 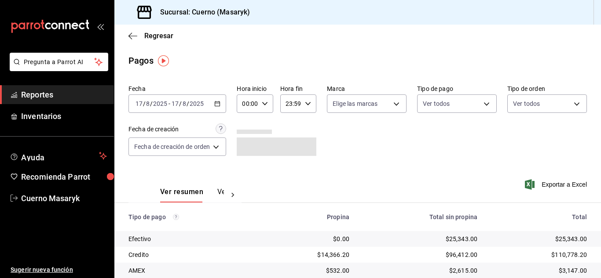 What do you see at coordinates (420, 217) in the screenshot?
I see `div: Total sin propina` at bounding box center [420, 217].